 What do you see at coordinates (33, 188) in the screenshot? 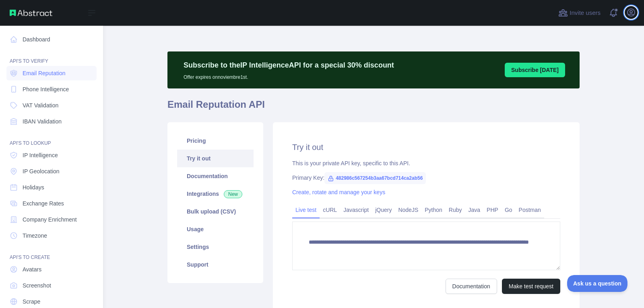
I see `span: Holidays` at bounding box center [33, 188].